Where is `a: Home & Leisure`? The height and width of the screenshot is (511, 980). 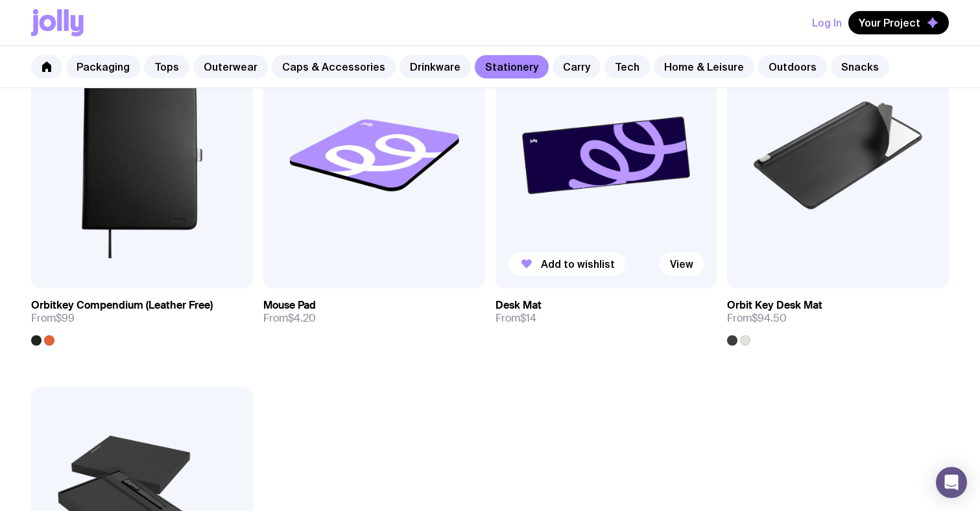 a: Home & Leisure is located at coordinates (704, 67).